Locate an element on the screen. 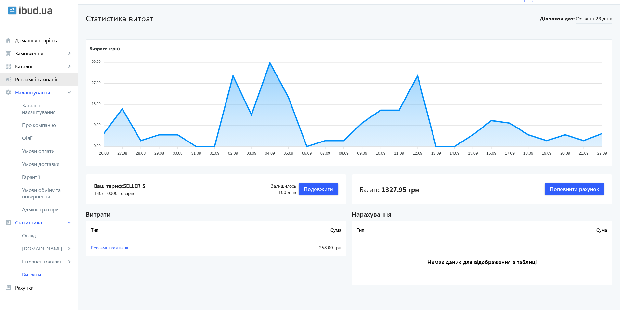 Image resolution: width=620 pixels, height=310 pixels. span: Каталог is located at coordinates (40, 66).